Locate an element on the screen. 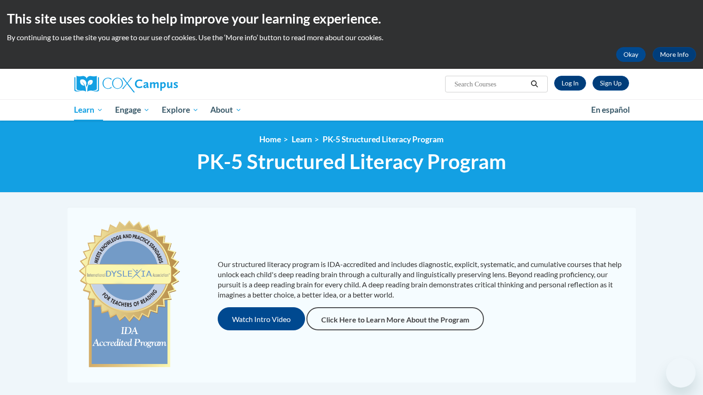 This screenshot has width=703, height=395. a: Click Here to Learn More About the Program is located at coordinates (395, 319).